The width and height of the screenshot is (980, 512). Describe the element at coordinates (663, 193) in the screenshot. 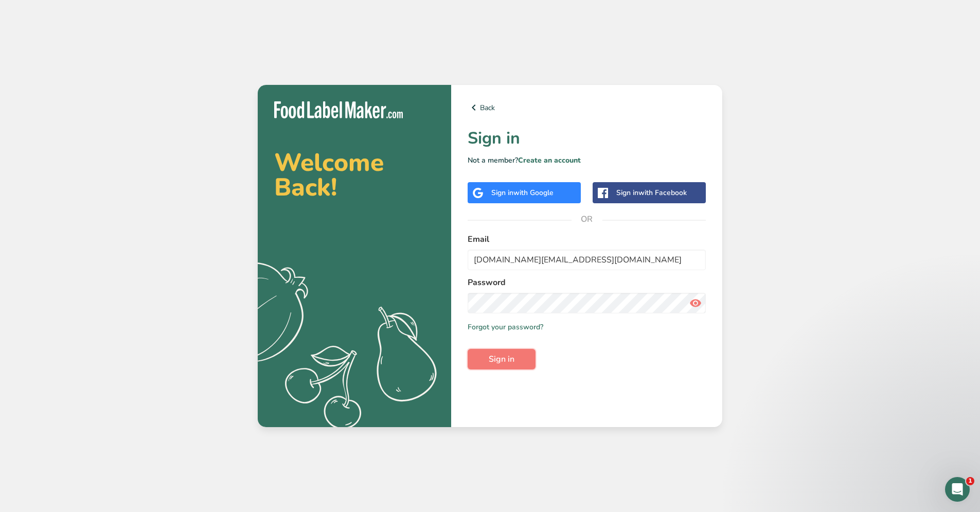

I see `span: with Facebook` at that location.